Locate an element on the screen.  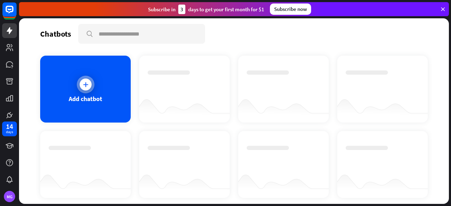
div: days is located at coordinates (10, 132).